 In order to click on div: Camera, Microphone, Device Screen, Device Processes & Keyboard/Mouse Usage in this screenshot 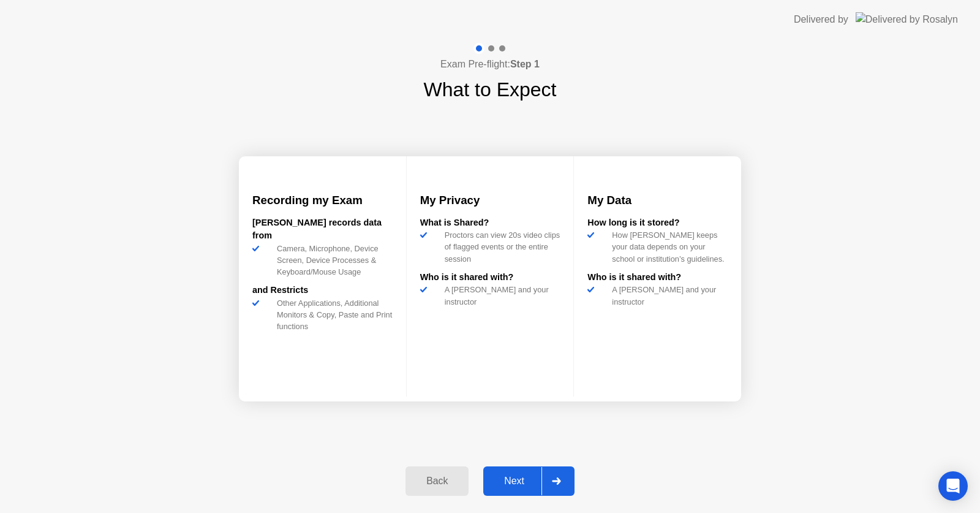, I will do `click(332, 260)`.